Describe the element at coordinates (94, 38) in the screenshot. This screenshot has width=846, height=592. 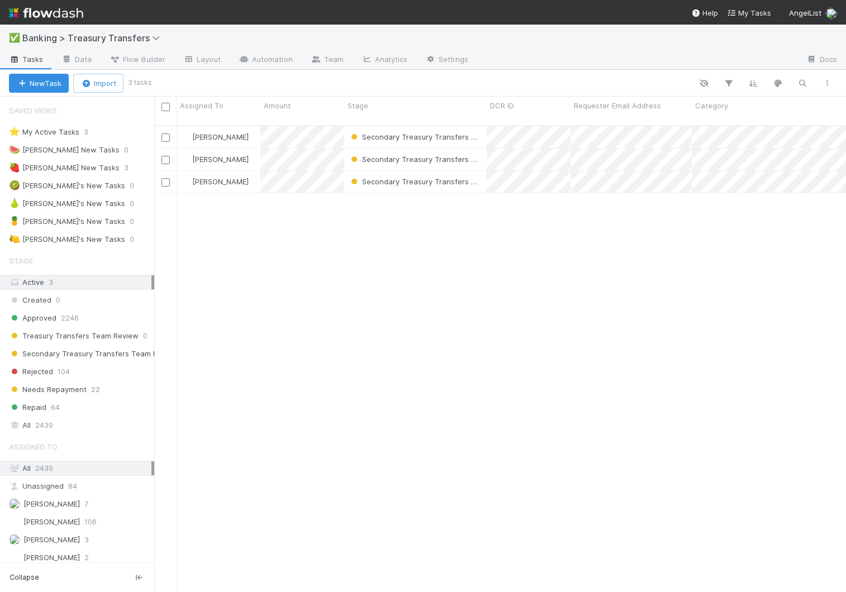
I see `span: Banking > Treasury Transfers` at that location.